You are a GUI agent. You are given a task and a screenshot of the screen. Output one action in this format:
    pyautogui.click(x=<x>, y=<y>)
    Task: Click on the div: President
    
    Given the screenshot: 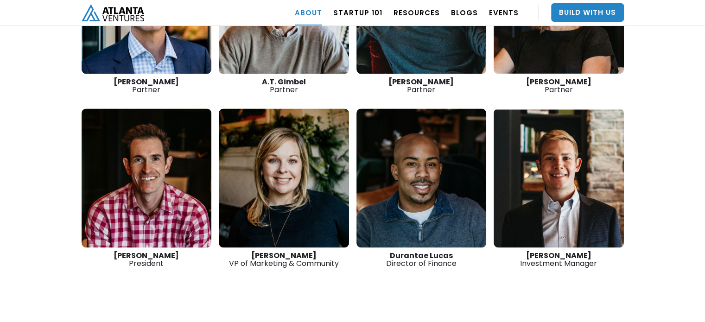 What is the action you would take?
    pyautogui.click(x=147, y=260)
    